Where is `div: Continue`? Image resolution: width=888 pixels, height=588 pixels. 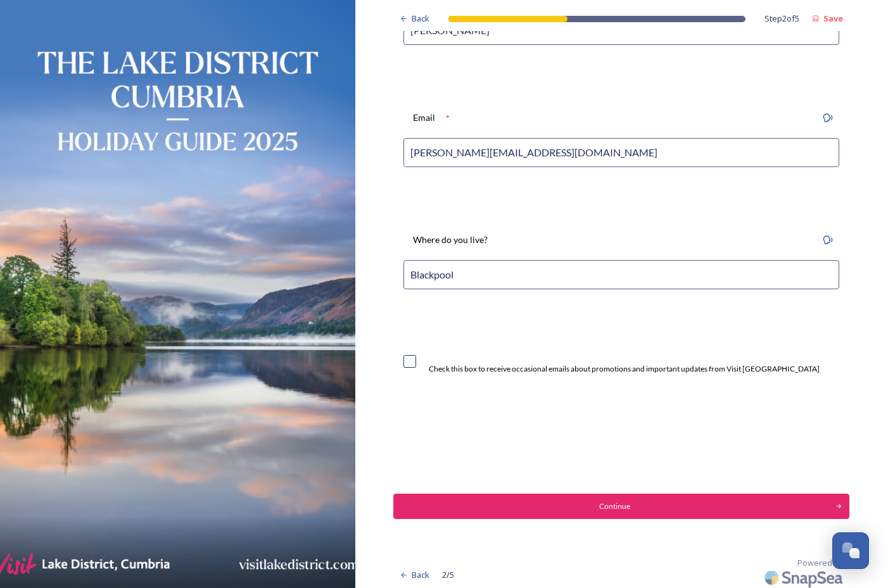
div: Continue is located at coordinates (615, 506).